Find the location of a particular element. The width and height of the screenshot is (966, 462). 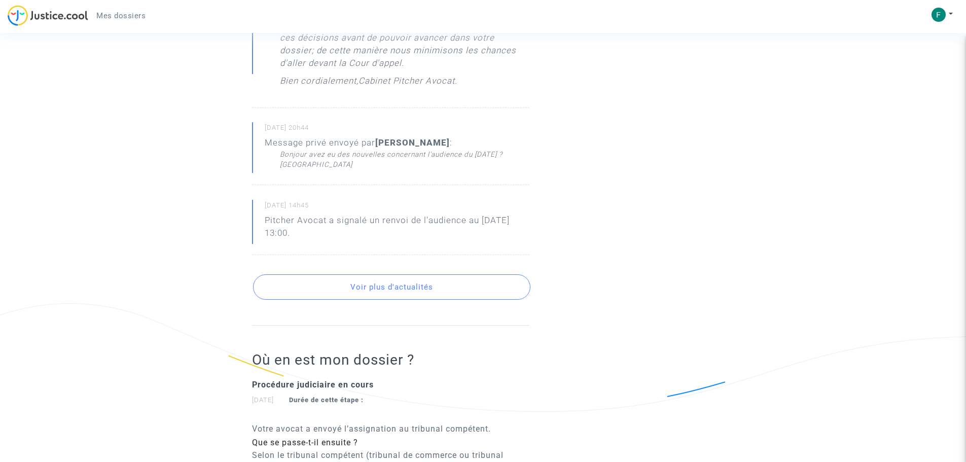

span: Mes dossiers is located at coordinates (121, 16).